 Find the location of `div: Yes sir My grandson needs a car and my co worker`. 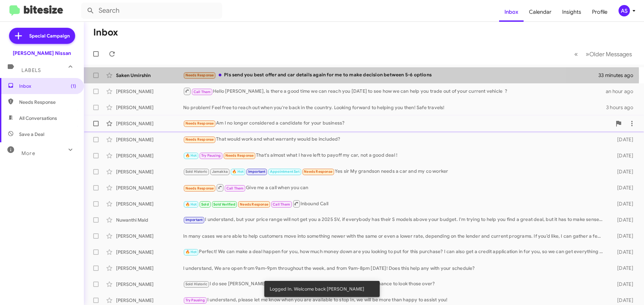

div: Yes sir My grandson needs a car and my co worker is located at coordinates (395, 172).